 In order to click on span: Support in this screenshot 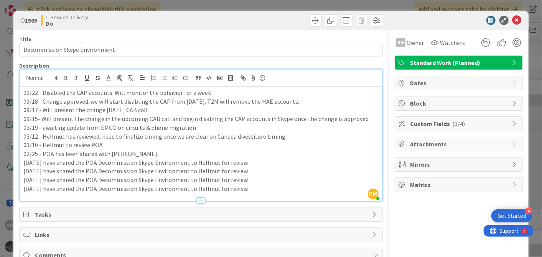, I will do `click(25, 6)`.